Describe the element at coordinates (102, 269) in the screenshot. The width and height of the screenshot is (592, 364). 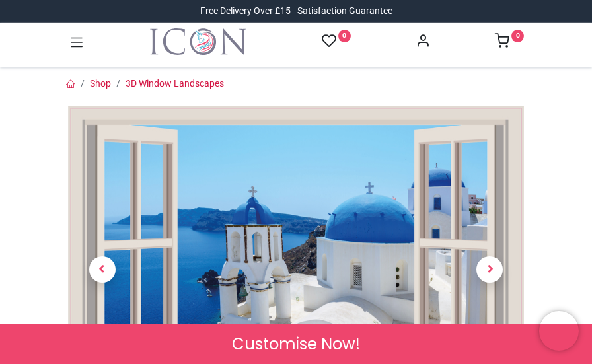
I see `span: Previous` at that location.